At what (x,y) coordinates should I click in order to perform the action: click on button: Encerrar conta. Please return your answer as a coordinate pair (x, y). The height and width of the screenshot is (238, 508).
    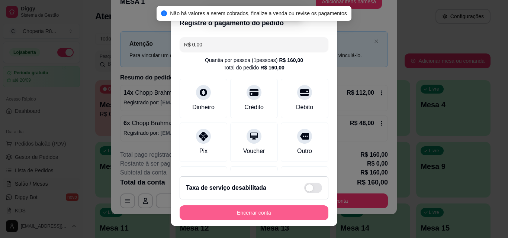
    Looking at the image, I should click on (254, 213).